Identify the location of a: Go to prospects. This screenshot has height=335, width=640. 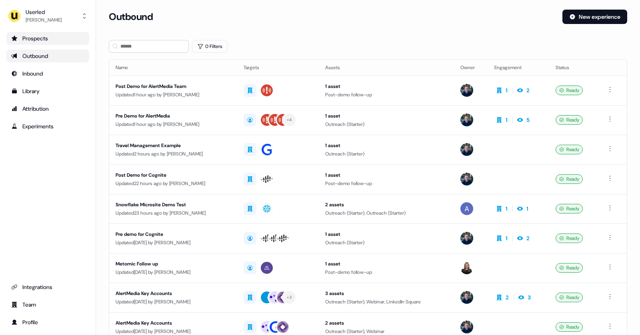
(48, 38).